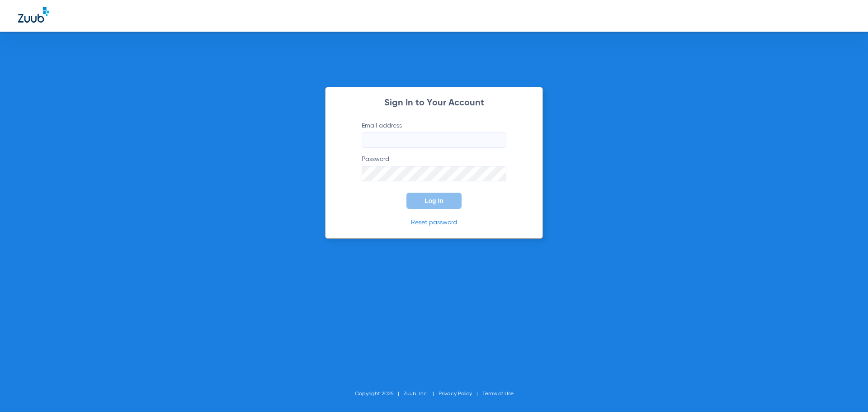 The image size is (868, 412). What do you see at coordinates (434, 200) in the screenshot?
I see `span: Log In` at bounding box center [434, 200].